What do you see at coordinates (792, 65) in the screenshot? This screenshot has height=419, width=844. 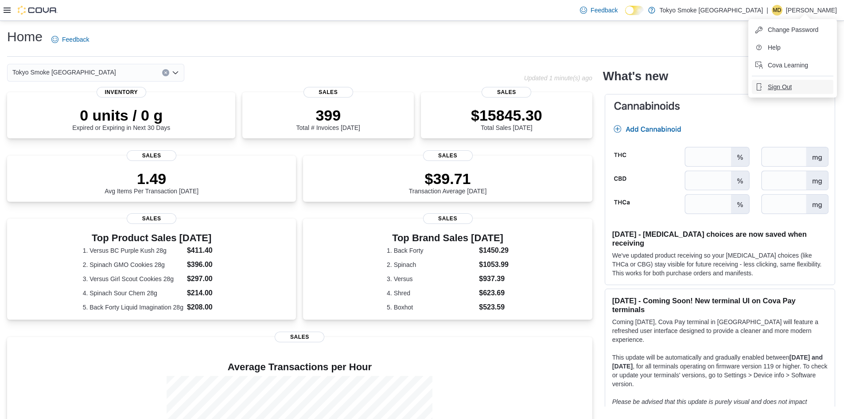 I see `button: Cova Learning` at bounding box center [792, 65].